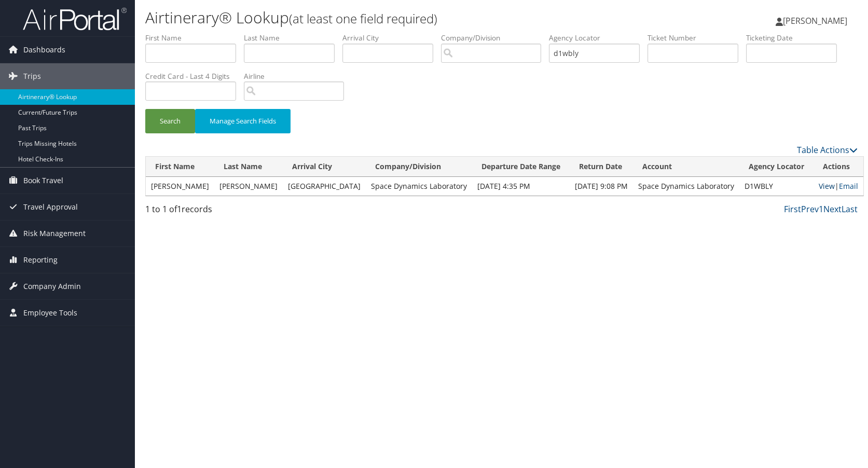  Describe the element at coordinates (243, 121) in the screenshot. I see `button: Manage Search Fields` at that location.